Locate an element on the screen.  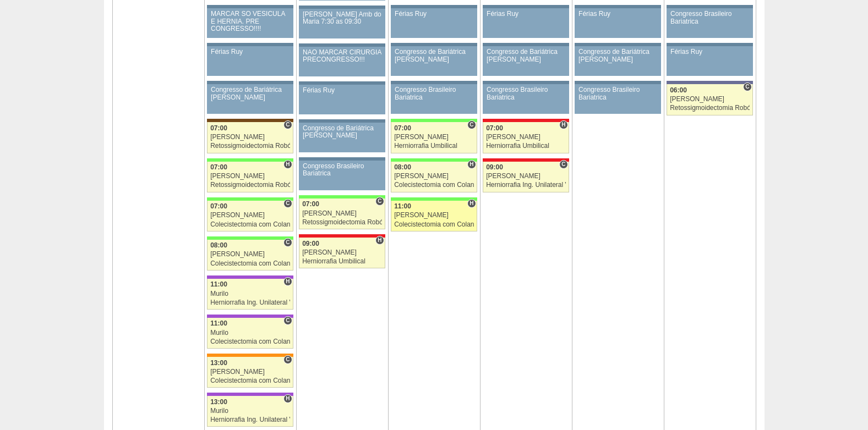
div: Key: Vila Nova Star is located at coordinates (710, 82).